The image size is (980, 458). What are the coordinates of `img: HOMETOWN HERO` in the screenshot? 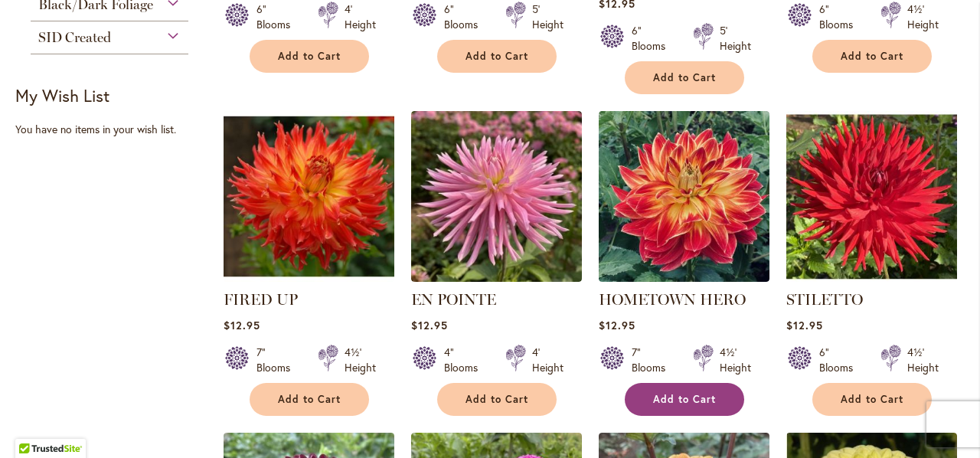 It's located at (683, 196).